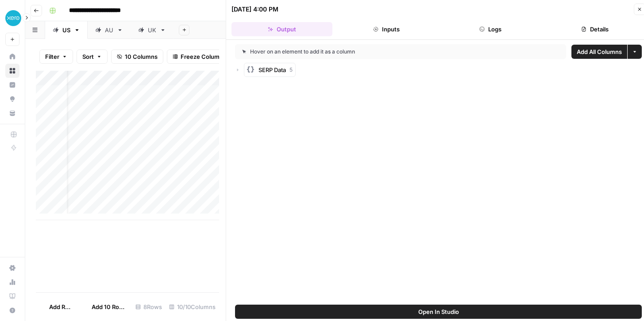 The width and height of the screenshot is (644, 321). Describe the element at coordinates (386, 29) in the screenshot. I see `button: Inputs` at that location.